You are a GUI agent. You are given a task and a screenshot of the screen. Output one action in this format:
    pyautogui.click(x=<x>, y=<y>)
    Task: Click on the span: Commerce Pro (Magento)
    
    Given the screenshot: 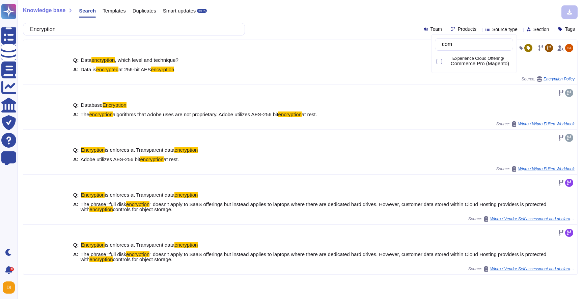 What is the action you would take?
    pyautogui.click(x=480, y=63)
    